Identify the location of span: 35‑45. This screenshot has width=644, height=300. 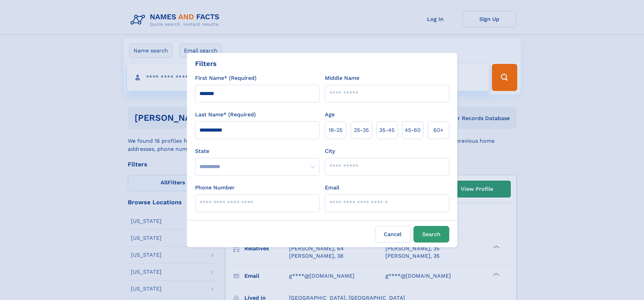
(387, 130).